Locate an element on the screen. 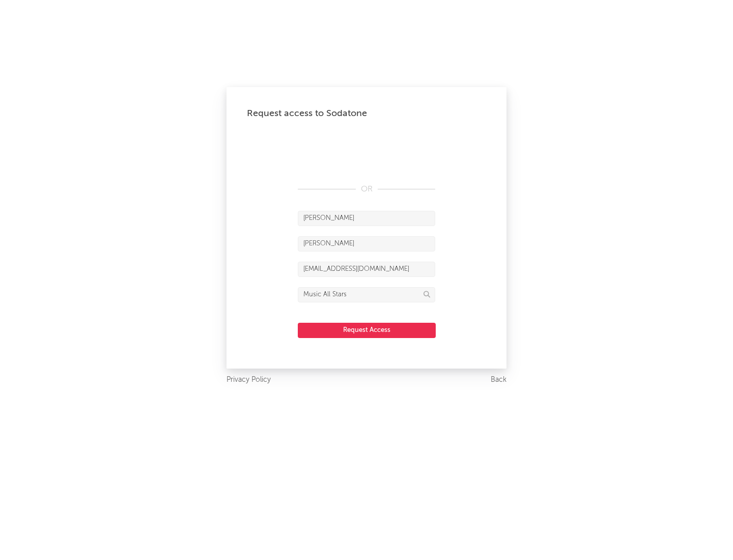 This screenshot has width=733, height=560. a: Back is located at coordinates (498, 379).